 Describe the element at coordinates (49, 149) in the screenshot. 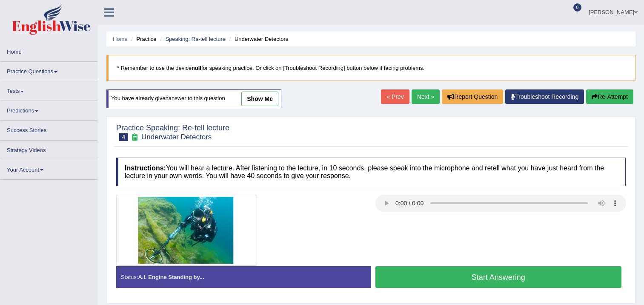

I see `a: Strategy Videos` at that location.